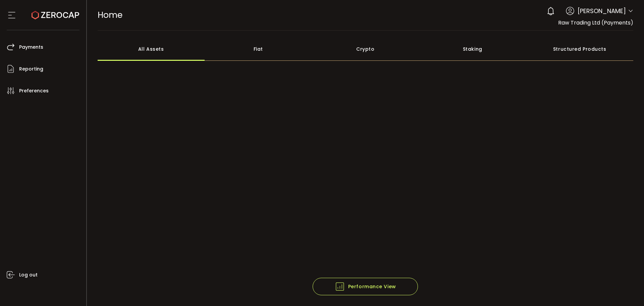 The height and width of the screenshot is (306, 644). I want to click on button: Performance View, so click(366, 287).